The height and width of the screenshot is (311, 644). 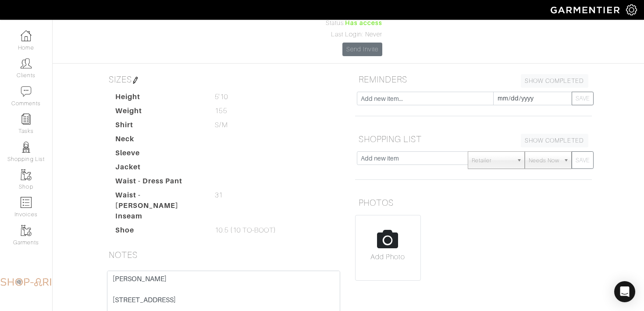 I want to click on span: 31, so click(x=219, y=195).